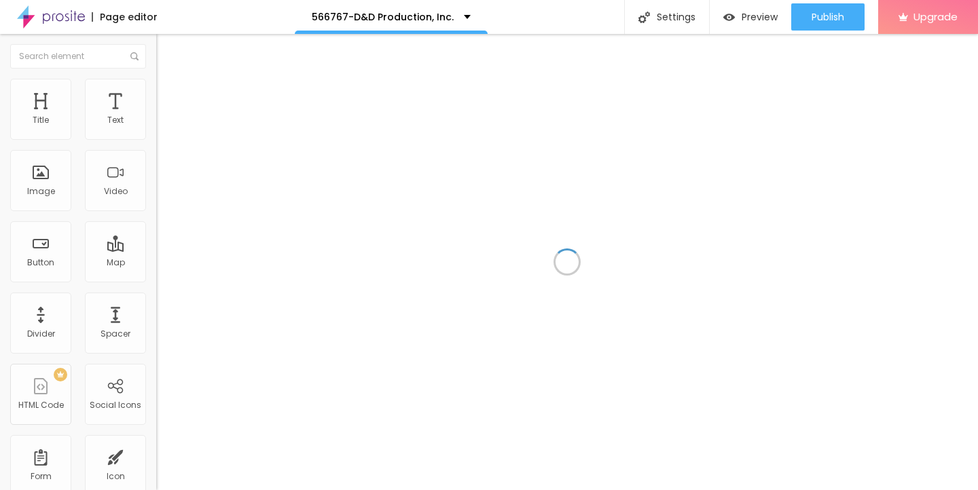  What do you see at coordinates (115, 263) in the screenshot?
I see `div: Map` at bounding box center [115, 263].